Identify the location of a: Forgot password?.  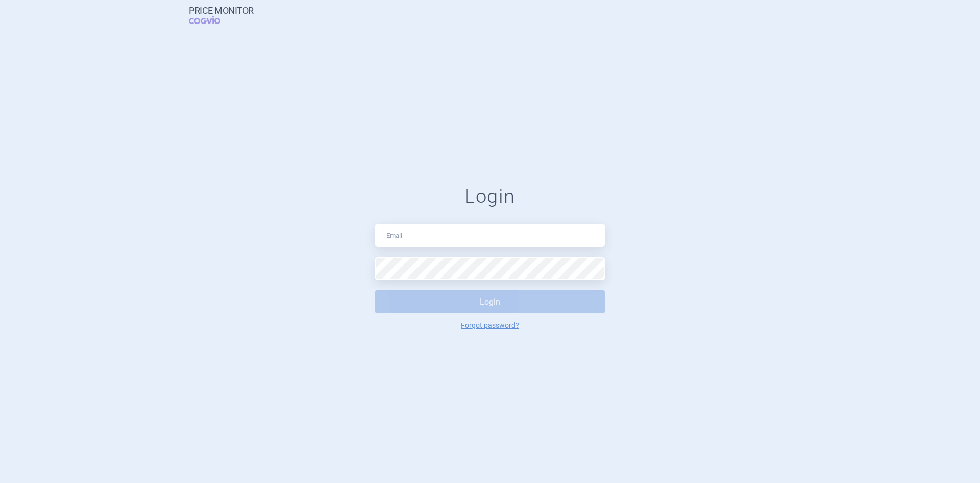
(490, 325).